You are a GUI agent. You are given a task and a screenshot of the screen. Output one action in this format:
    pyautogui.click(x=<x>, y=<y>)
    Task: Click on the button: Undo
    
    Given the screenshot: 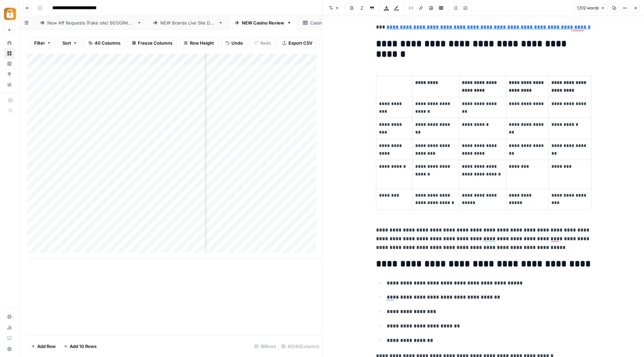 What is the action you would take?
    pyautogui.click(x=234, y=43)
    